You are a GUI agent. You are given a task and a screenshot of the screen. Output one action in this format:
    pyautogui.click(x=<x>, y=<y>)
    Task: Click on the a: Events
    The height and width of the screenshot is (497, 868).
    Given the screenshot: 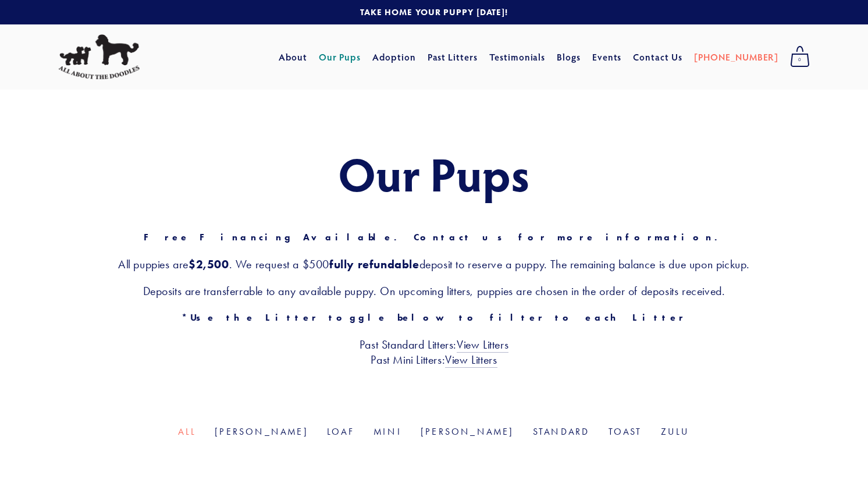 What is the action you would take?
    pyautogui.click(x=607, y=57)
    